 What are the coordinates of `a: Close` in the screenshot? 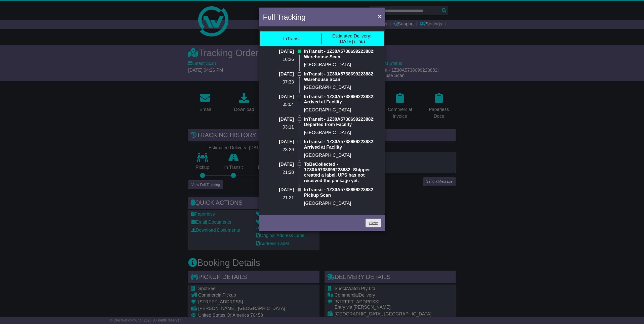 It's located at (373, 223).